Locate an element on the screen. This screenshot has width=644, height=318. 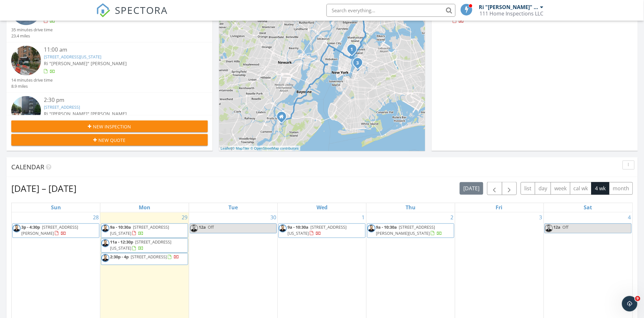
button: Next is located at coordinates (510, 188).